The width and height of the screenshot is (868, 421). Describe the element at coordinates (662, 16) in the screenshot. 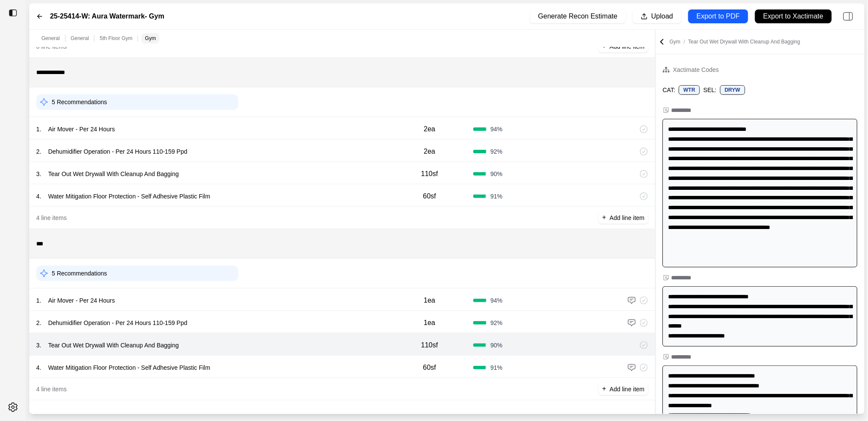

I see `p: Upload` at that location.